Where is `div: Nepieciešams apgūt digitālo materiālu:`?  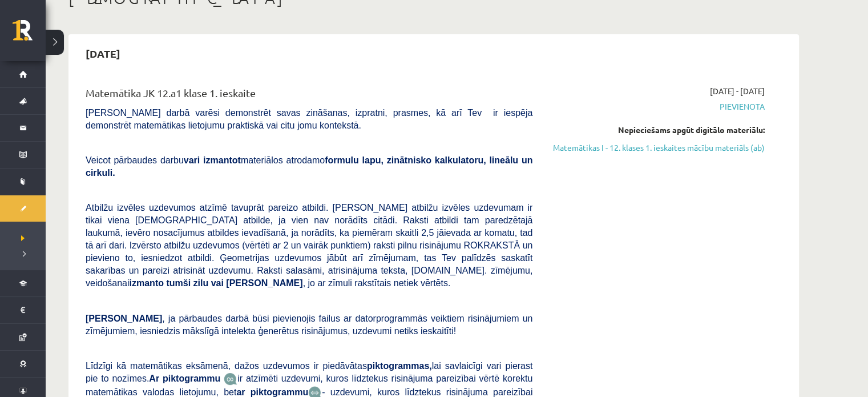
div: Nepieciešams apgūt digitālo materiālu: is located at coordinates (657, 129).